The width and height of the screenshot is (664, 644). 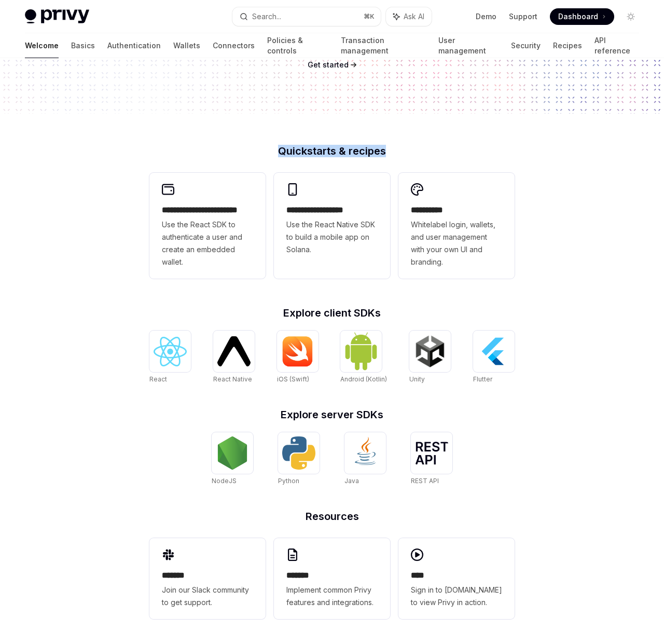 What do you see at coordinates (328, 64) in the screenshot?
I see `span: Get started` at bounding box center [328, 64].